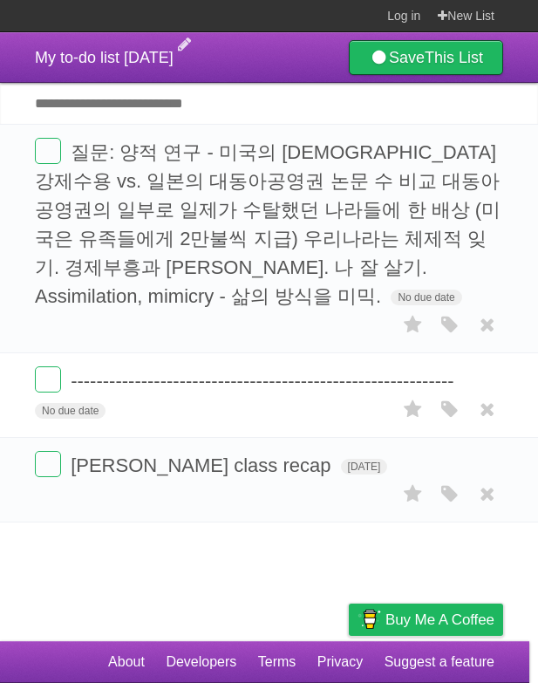 This screenshot has height=683, width=538. I want to click on a: Privacy, so click(340, 662).